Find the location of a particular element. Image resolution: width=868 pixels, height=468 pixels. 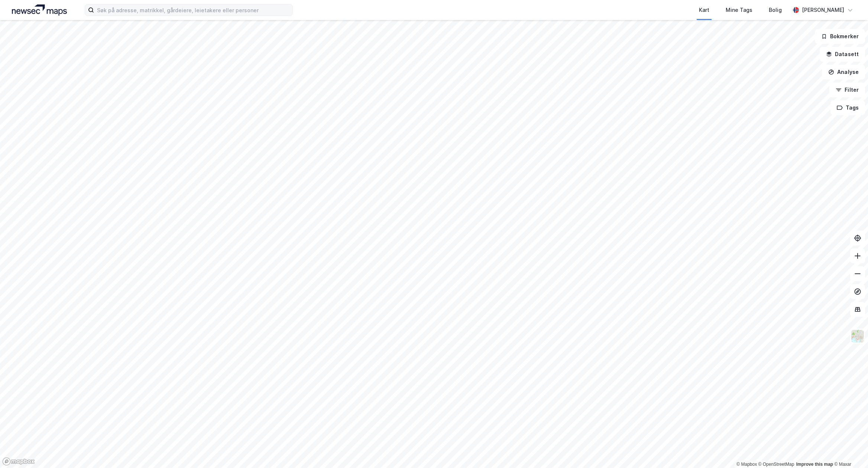

input: Søk på adresse, matrikkel, gårdeiere, leietakere eller personer is located at coordinates (193, 10).